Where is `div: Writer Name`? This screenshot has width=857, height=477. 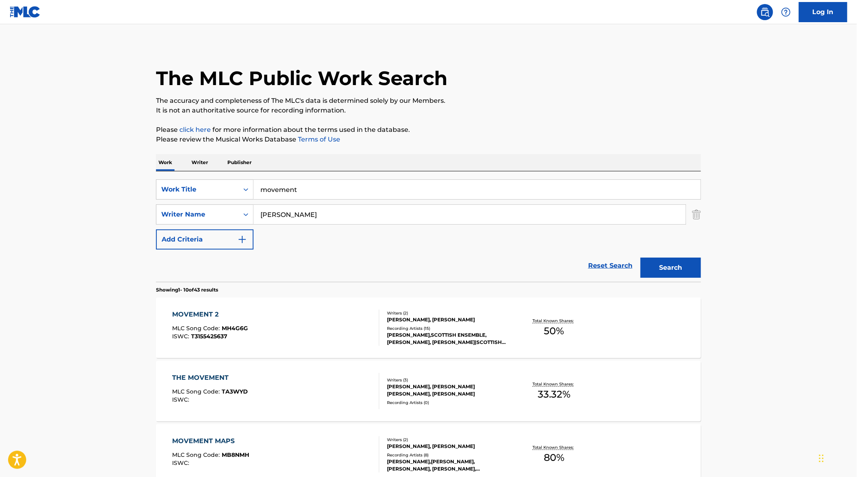
div: Writer Name is located at coordinates (198, 214).